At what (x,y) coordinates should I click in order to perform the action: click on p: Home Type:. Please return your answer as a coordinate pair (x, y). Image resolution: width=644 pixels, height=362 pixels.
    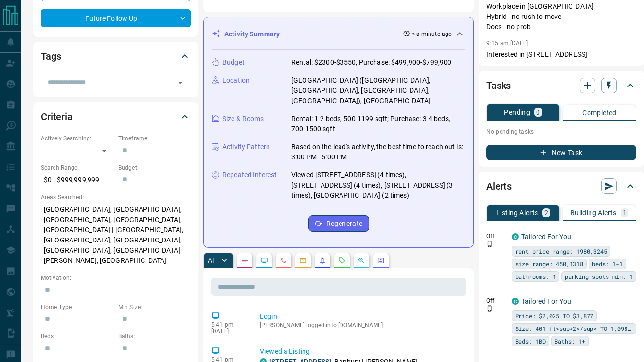
    Looking at the image, I should click on (77, 307).